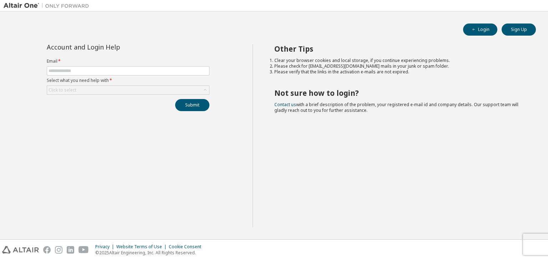 The height and width of the screenshot is (260, 548). What do you see at coordinates (128, 61) in the screenshot?
I see `label: Email` at bounding box center [128, 61].